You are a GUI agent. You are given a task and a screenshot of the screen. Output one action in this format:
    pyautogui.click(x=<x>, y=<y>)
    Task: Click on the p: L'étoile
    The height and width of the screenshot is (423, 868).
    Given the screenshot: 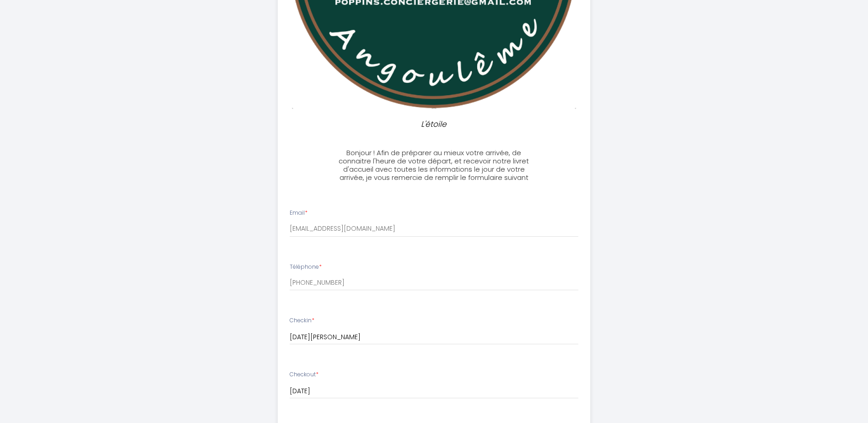 What is the action you would take?
    pyautogui.click(x=434, y=124)
    